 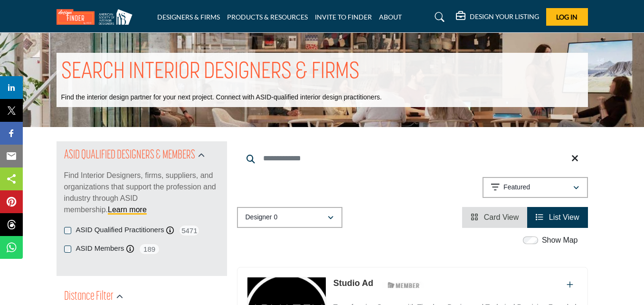 What do you see at coordinates (290, 218) in the screenshot?
I see `button: Designer 0` at bounding box center [290, 218].